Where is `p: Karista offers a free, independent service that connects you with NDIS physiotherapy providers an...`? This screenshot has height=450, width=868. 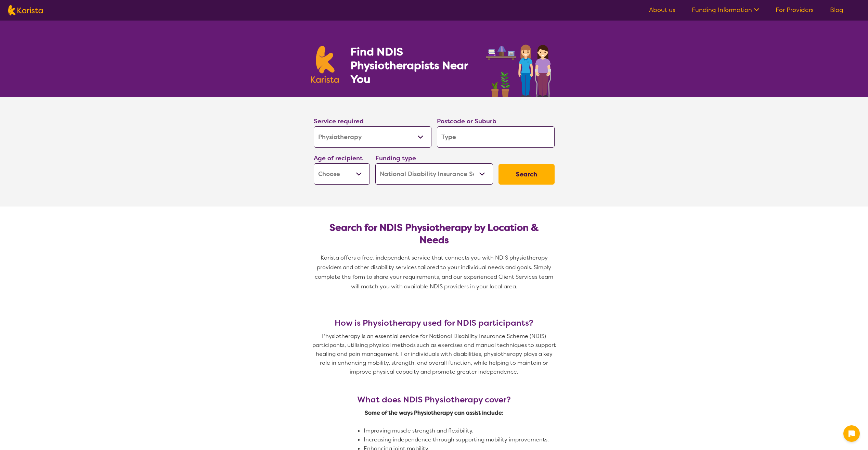
p: Karista offers a free, independent service that connects you with NDIS physiotherapy providers an... is located at coordinates (434, 272).